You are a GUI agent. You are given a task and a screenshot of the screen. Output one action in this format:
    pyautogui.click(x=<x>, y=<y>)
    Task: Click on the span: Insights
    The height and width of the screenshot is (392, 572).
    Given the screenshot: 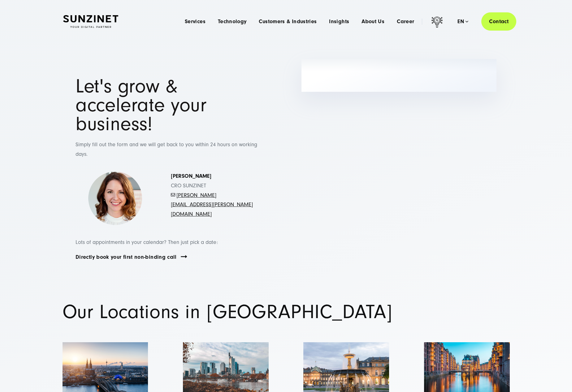 What is the action you would take?
    pyautogui.click(x=339, y=22)
    